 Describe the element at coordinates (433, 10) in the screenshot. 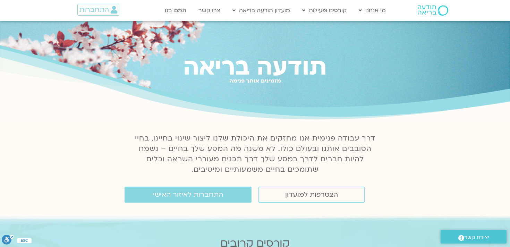

I see `img: תודעה בריאה` at that location.